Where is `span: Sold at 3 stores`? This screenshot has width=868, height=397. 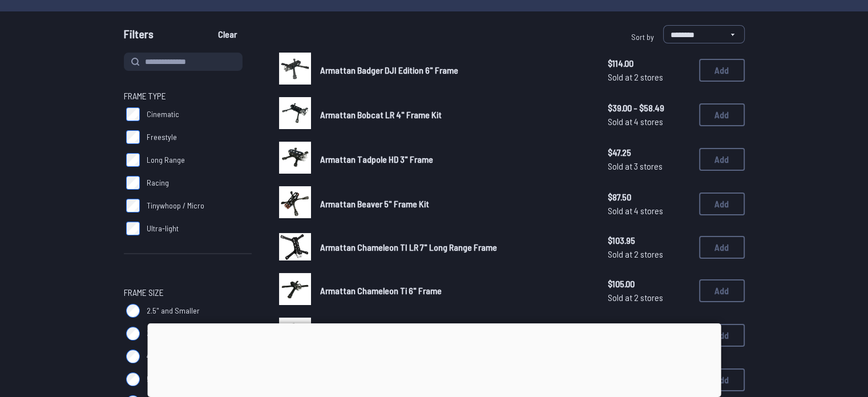 span: Sold at 3 stores is located at coordinates (649, 166).